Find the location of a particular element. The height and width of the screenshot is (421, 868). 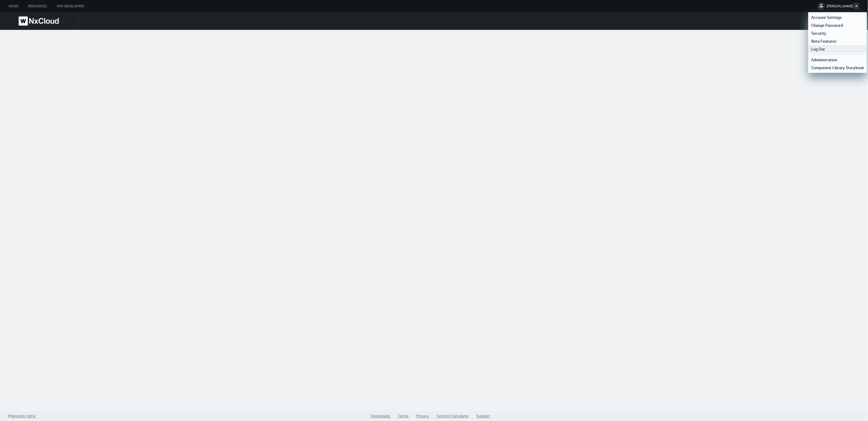

a: Terms is located at coordinates (403, 416).